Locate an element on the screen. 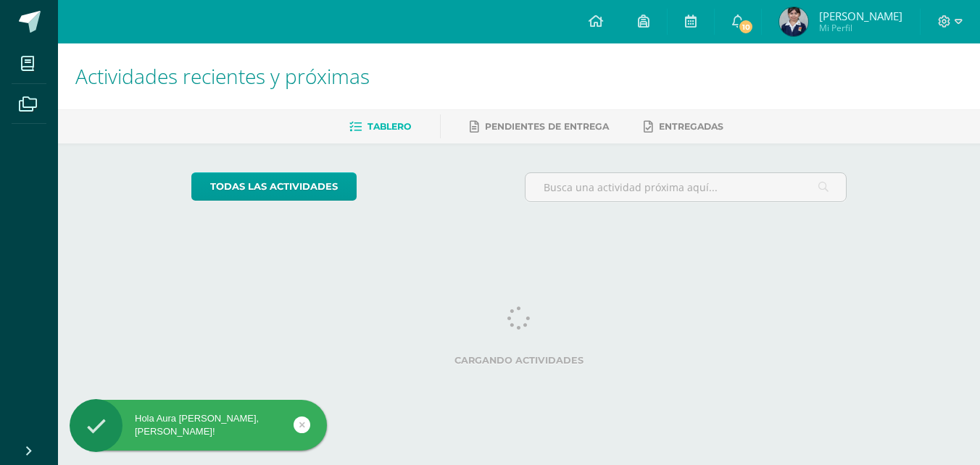  span: 10 is located at coordinates (746, 27).